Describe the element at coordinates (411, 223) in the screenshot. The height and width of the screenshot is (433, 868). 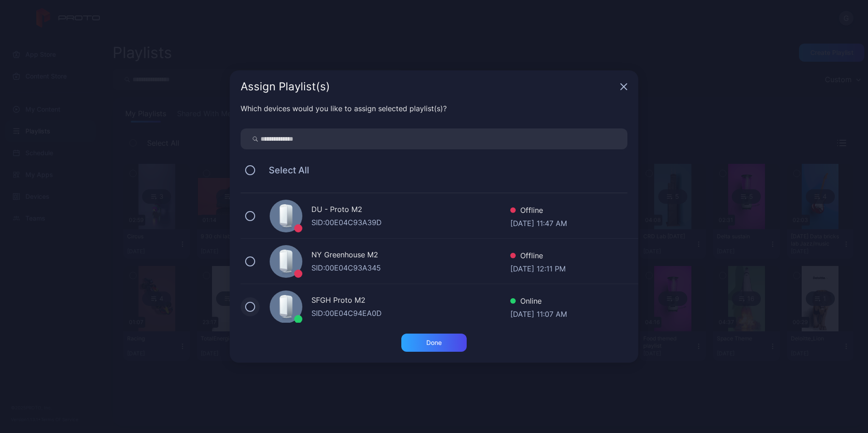
I see `div: SID: 00E04C93A39D` at that location.